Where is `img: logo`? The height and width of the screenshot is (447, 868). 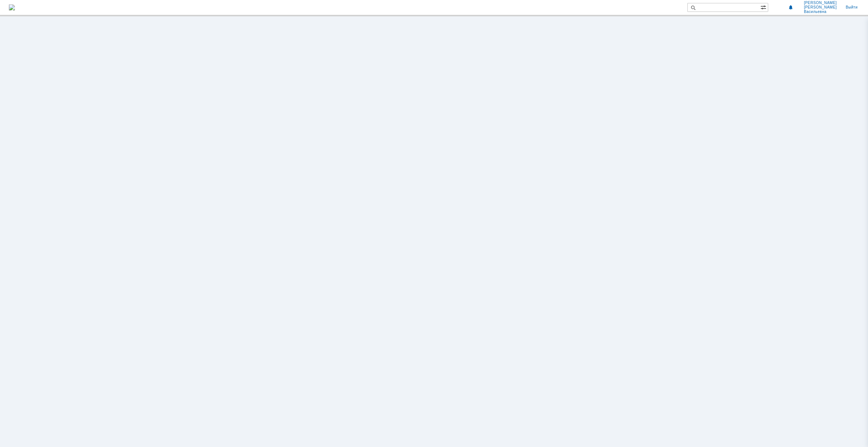 img: logo is located at coordinates (12, 7).